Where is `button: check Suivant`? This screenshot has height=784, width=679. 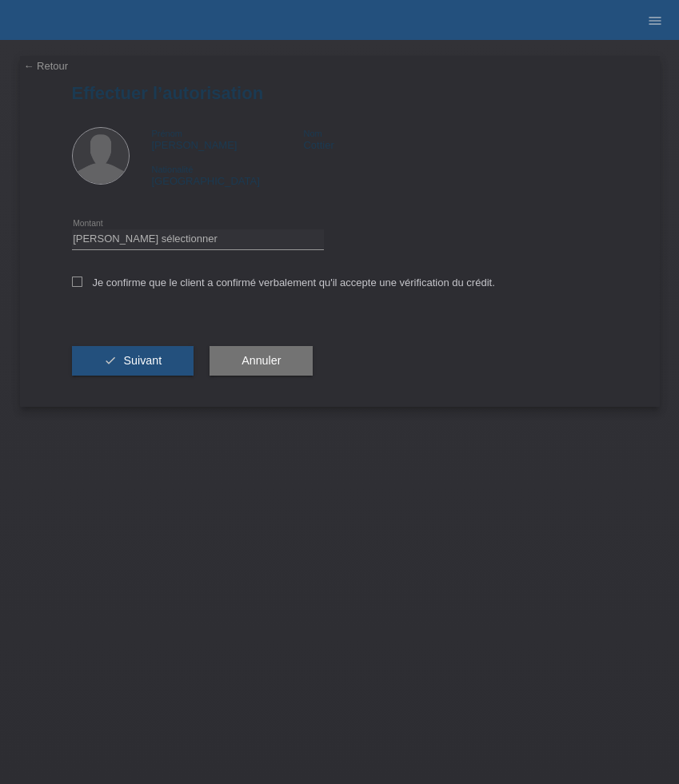 button: check Suivant is located at coordinates (133, 361).